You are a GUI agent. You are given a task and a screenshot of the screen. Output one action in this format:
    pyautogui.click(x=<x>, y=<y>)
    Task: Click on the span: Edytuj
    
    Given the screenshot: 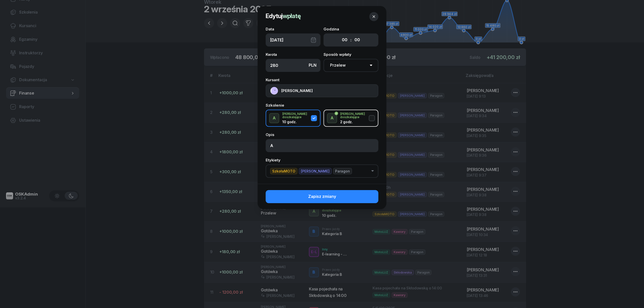 What is the action you would take?
    pyautogui.click(x=283, y=16)
    